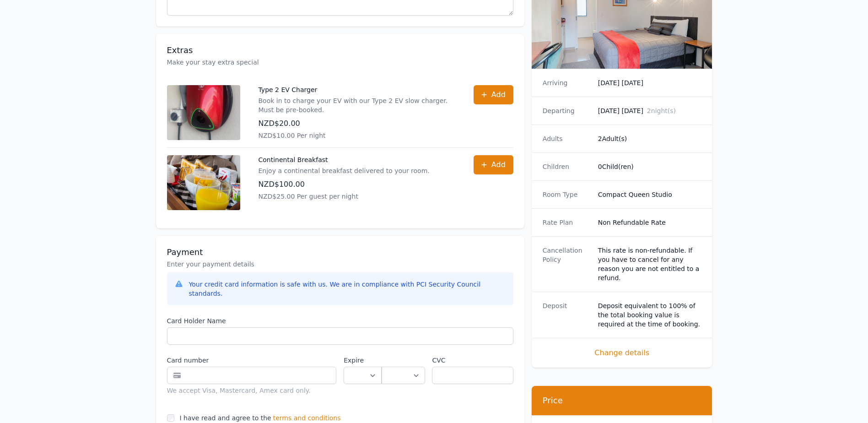 This screenshot has width=868, height=423. I want to click on dt: Departing, so click(567, 111).